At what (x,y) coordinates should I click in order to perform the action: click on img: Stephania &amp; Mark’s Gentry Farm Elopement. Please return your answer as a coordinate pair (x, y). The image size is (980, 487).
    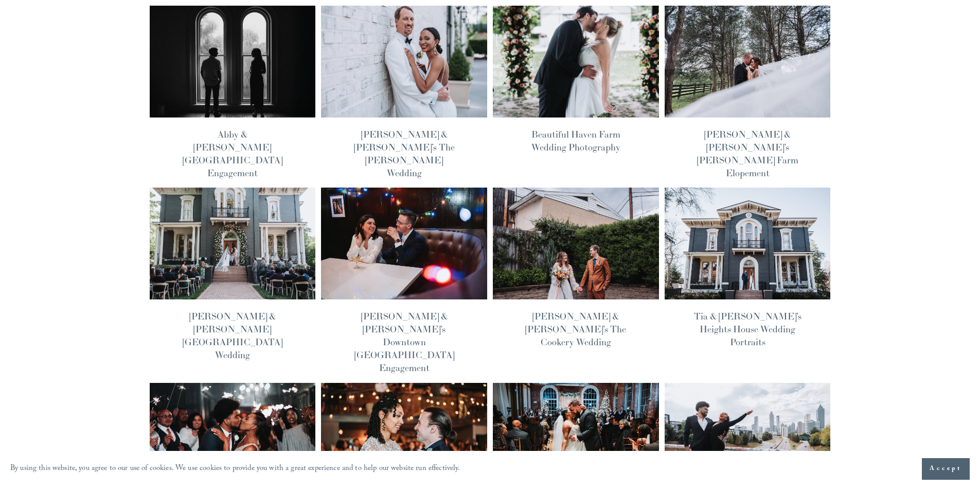
    Looking at the image, I should click on (747, 61).